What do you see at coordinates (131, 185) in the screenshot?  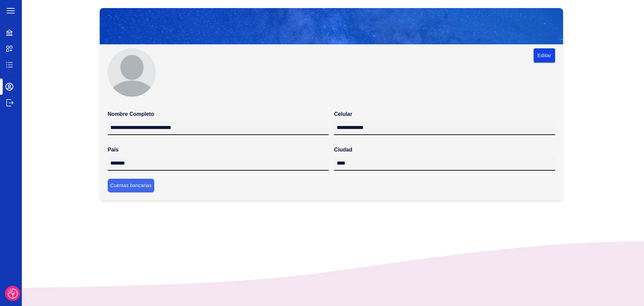 I see `span: Cuentas bancarias` at bounding box center [131, 185].